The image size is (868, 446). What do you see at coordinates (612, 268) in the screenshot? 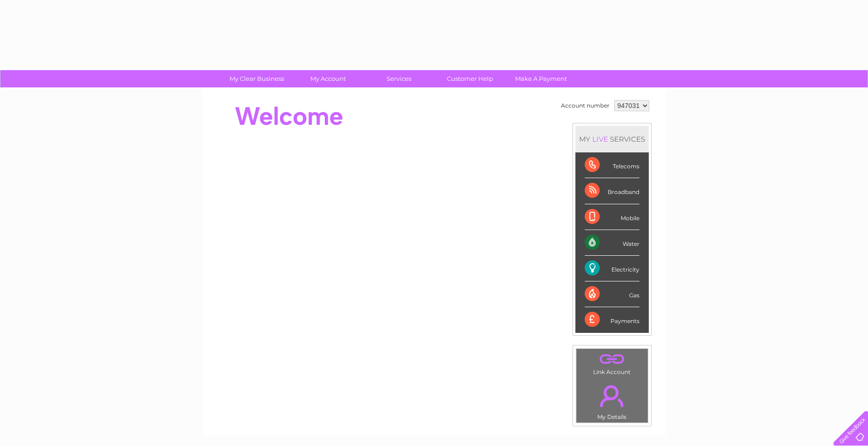
I see `div: Electricity` at bounding box center [612, 268].